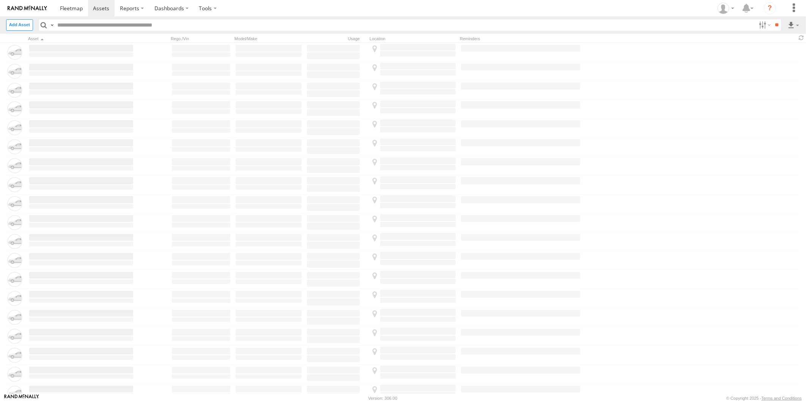 This screenshot has height=402, width=806. I want to click on label: Create New Asset, so click(19, 25).